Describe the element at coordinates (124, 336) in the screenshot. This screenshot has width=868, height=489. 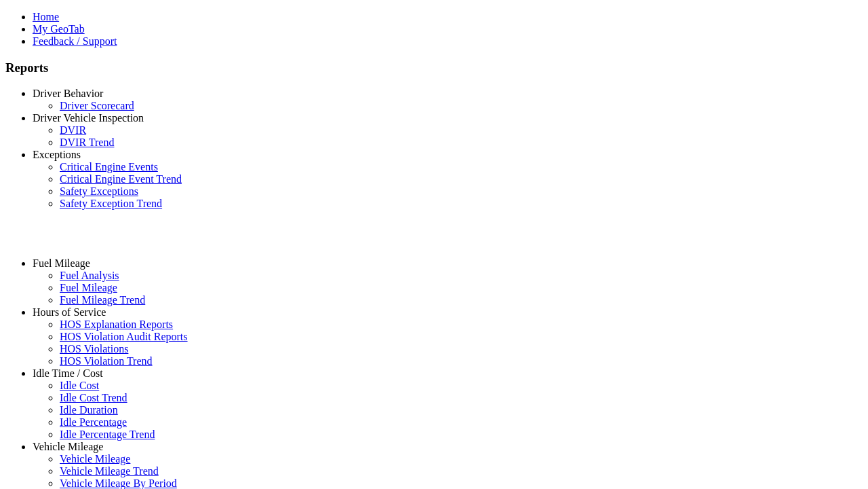
I see `a: HOS Violation Audit Reports` at that location.